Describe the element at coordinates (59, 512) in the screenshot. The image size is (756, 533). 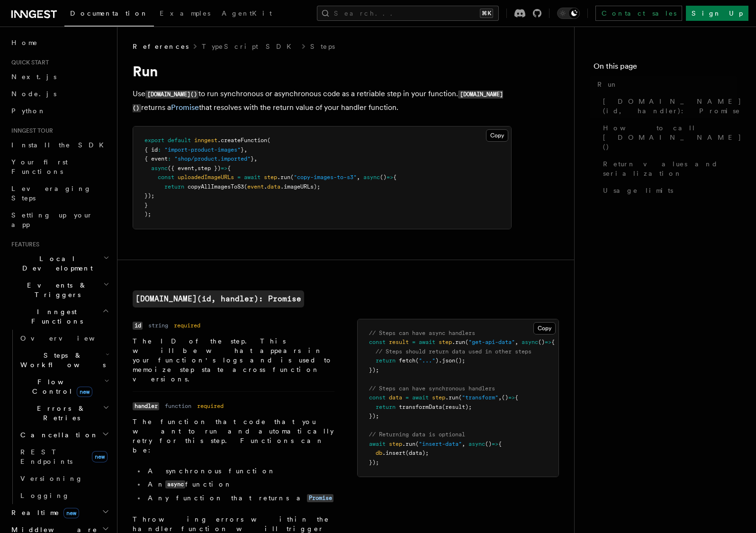
I see `button: Realtimenew` at that location.